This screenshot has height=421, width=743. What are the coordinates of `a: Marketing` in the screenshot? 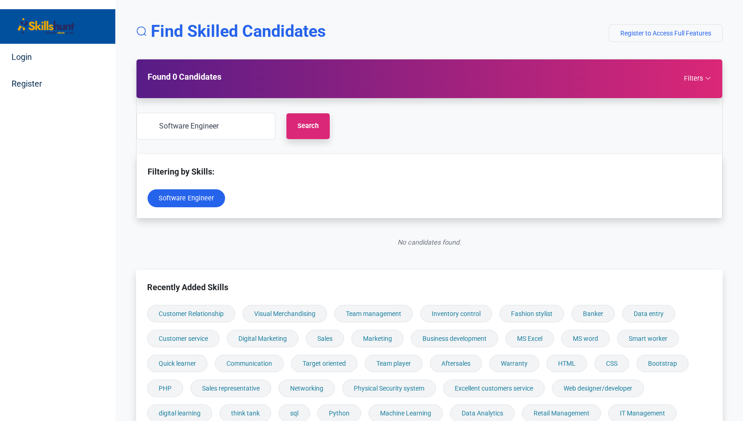 It's located at (377, 339).